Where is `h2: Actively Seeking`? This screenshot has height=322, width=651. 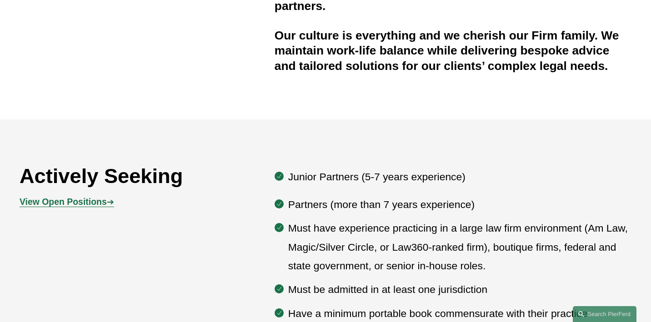 h2: Actively Seeking is located at coordinates (121, 176).